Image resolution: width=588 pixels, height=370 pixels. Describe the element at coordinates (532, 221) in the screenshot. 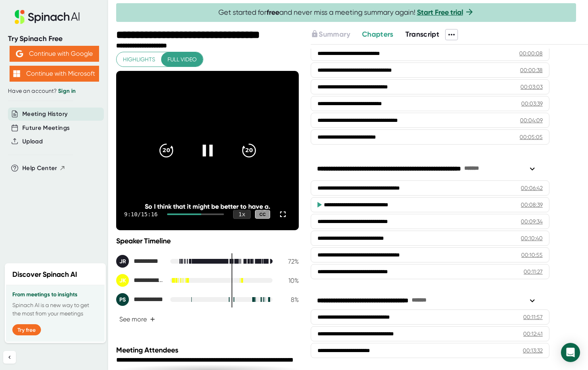

I see `div: 00:09:34` at that location.